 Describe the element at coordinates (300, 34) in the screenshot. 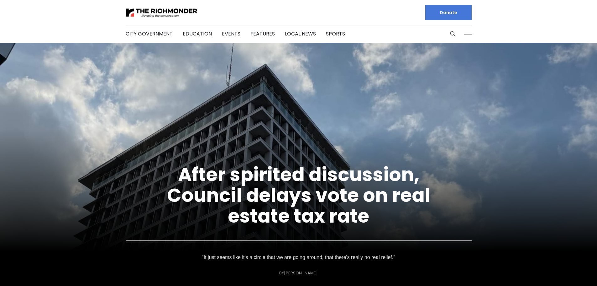

I see `a: Local News` at that location.